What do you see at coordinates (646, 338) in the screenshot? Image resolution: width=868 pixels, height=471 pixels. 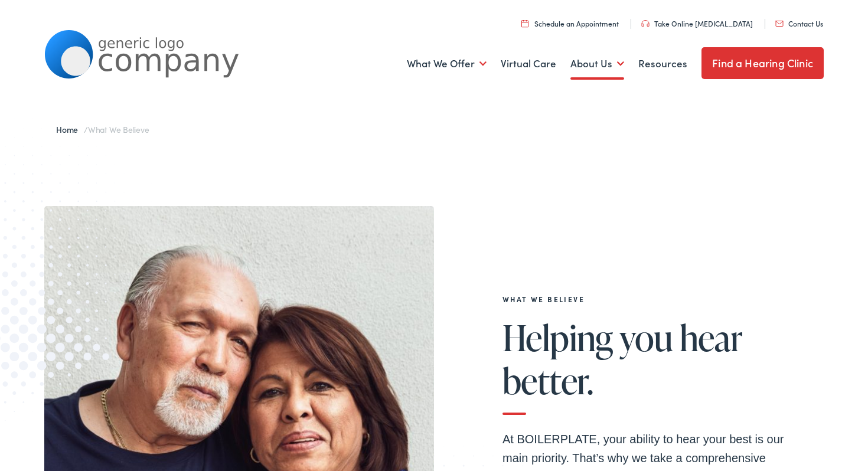 I see `span: you` at bounding box center [646, 338].